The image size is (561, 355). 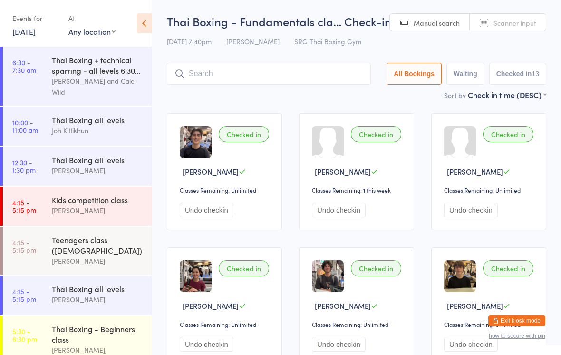 What do you see at coordinates (460, 276) in the screenshot?
I see `img: image1756113038.png` at bounding box center [460, 276].